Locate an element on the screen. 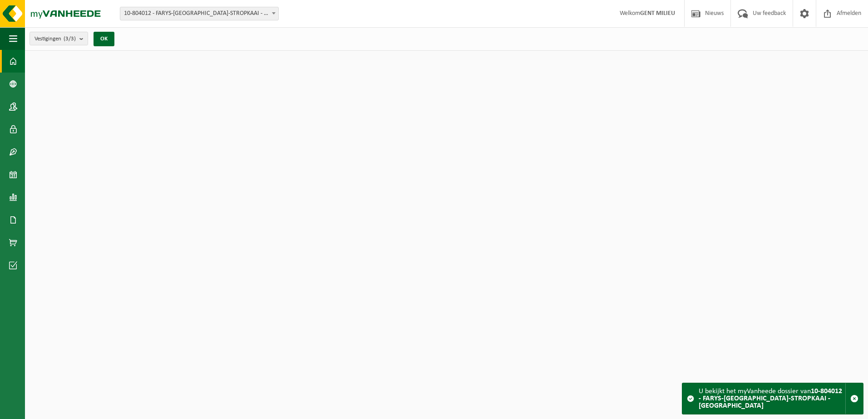  span: 10-804012 - FARYS-GENT-STROPKAAI - GENT is located at coordinates (199, 13).